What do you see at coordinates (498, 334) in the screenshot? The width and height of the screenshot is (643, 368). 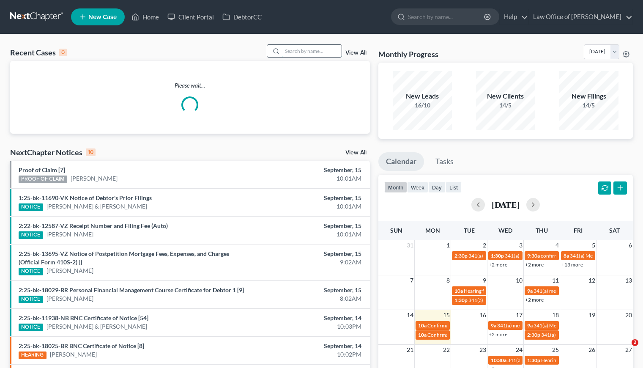 I see `a: +2 more` at bounding box center [498, 334].